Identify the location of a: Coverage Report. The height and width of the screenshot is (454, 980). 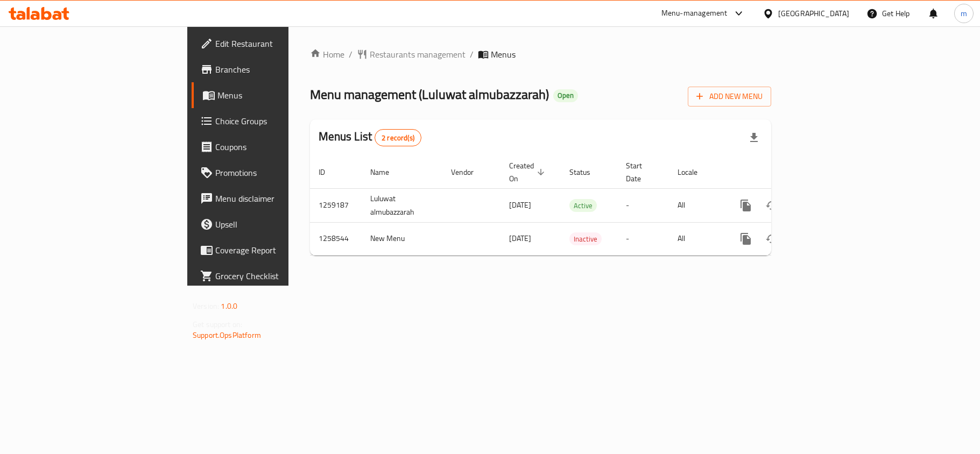
(271, 250).